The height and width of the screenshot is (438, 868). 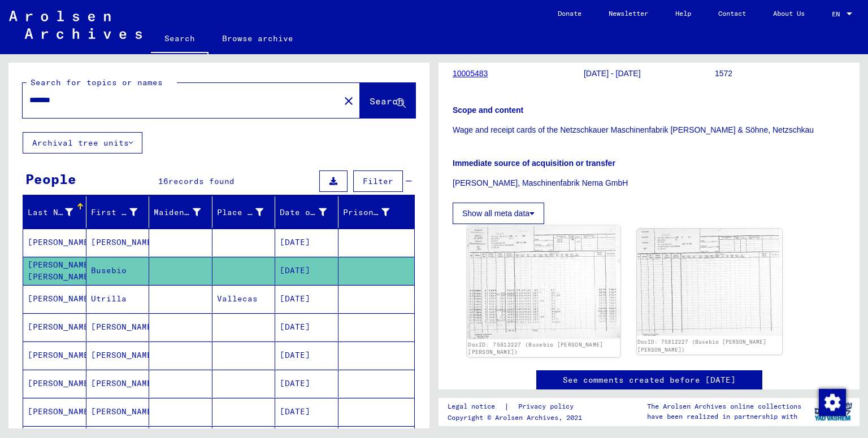 I want to click on span: Filter, so click(x=378, y=181).